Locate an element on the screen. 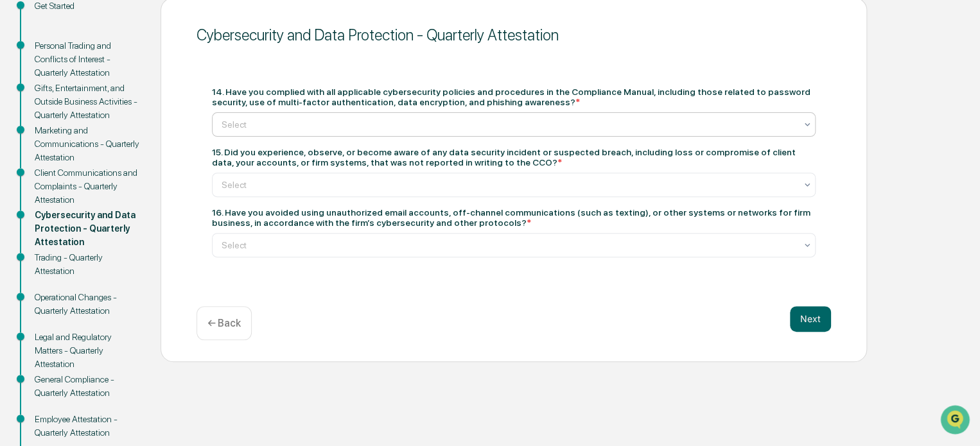 The height and width of the screenshot is (446, 980). button: Next is located at coordinates (810, 319).